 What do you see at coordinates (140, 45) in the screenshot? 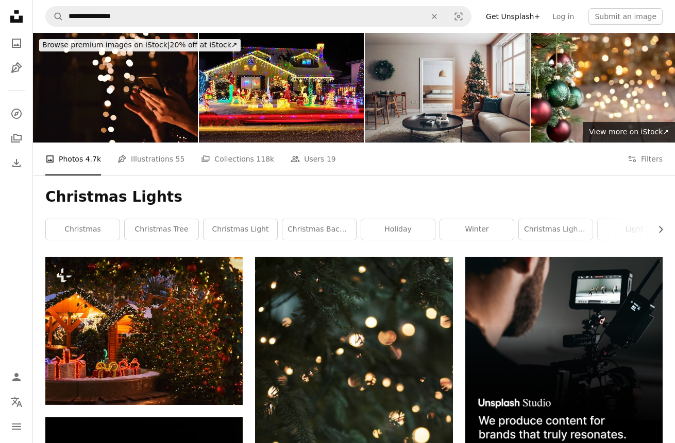
I see `a: Browse premium images on iStock|20% off at iStock↗` at bounding box center [140, 45].